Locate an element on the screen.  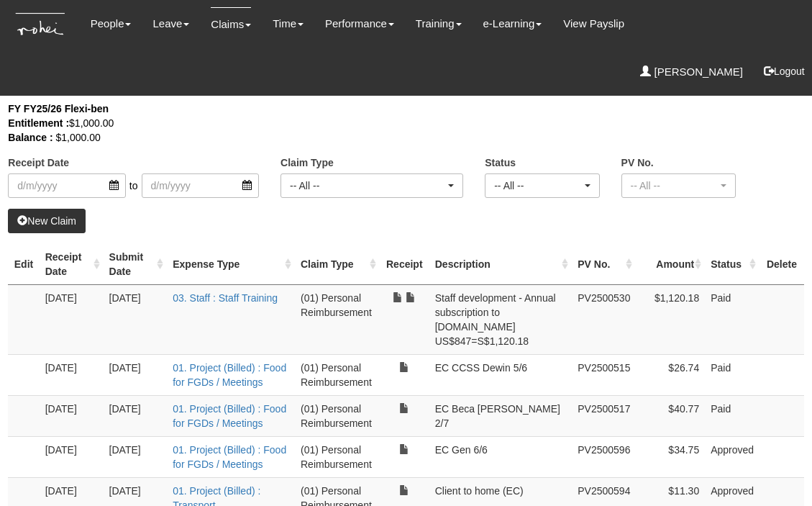
th: Receipt is located at coordinates (404, 264).